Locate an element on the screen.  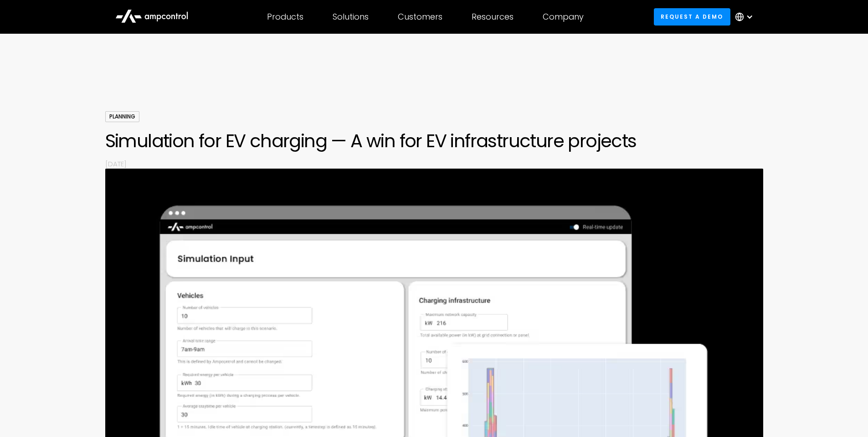
h1: Simulation for EV charging — A win for EV infrastructure projects is located at coordinates (434, 141).